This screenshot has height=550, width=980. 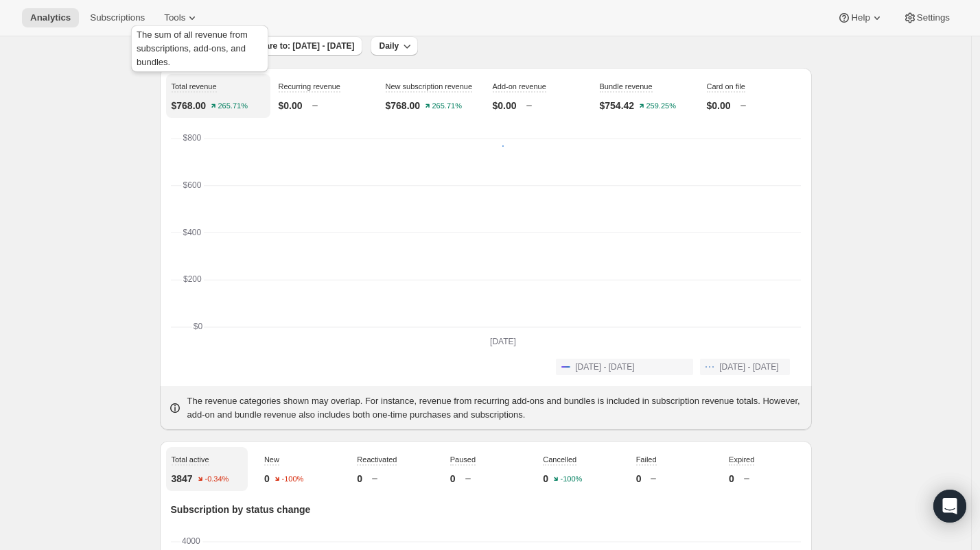 I want to click on text: $600, so click(x=191, y=185).